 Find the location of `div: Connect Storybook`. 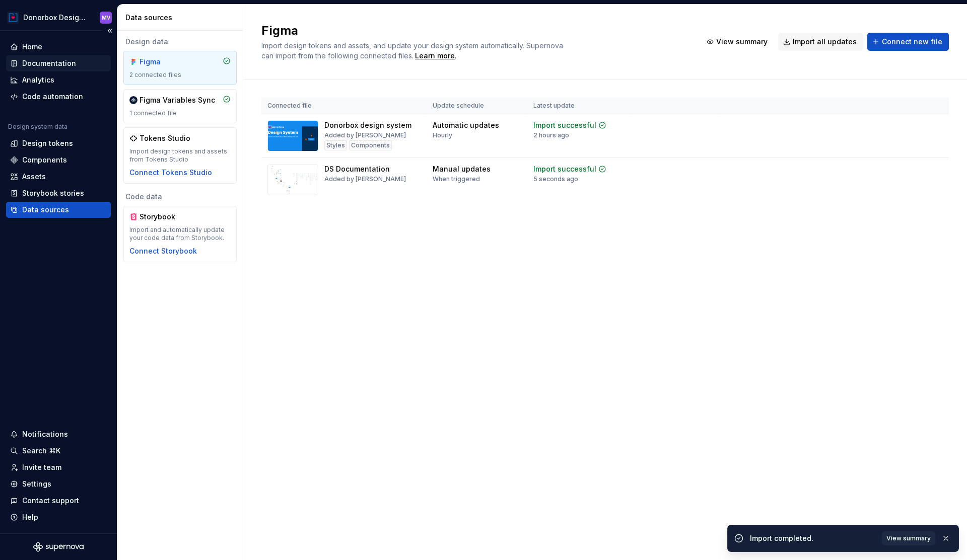

div: Connect Storybook is located at coordinates (163, 251).